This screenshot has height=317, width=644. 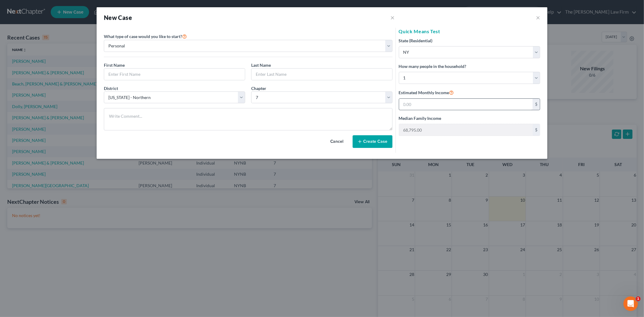 I want to click on span: First Name, so click(x=114, y=65).